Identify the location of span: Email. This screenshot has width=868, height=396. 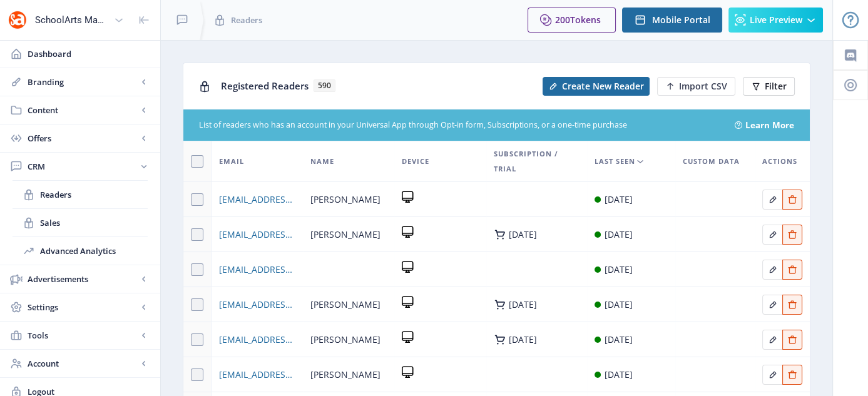
(231, 161).